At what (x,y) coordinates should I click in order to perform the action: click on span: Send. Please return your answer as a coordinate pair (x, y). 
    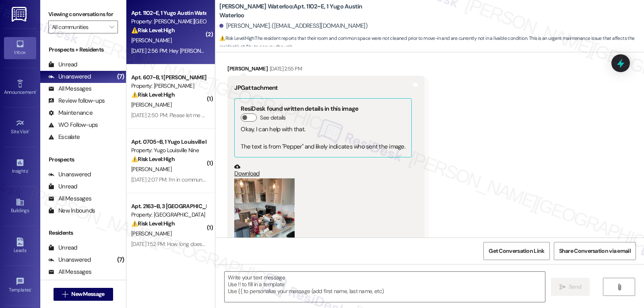
    Looking at the image, I should click on (575, 286).